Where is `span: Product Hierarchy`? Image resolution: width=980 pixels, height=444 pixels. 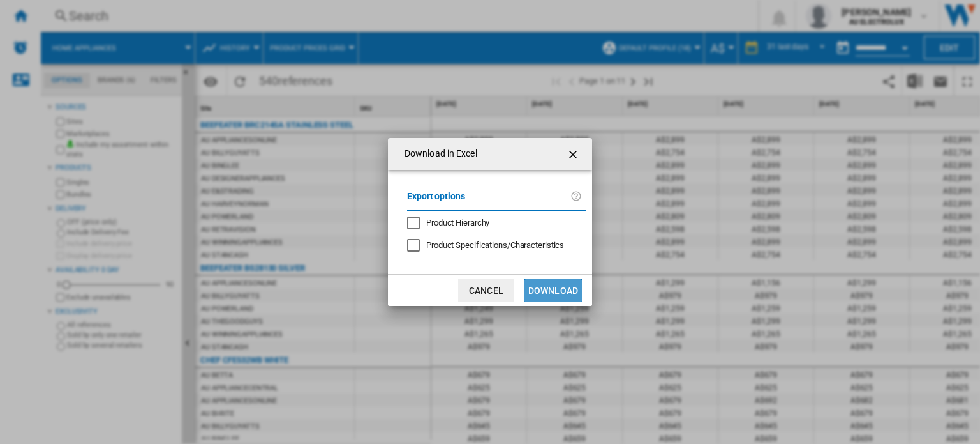
span: Product Hierarchy is located at coordinates (458, 222).